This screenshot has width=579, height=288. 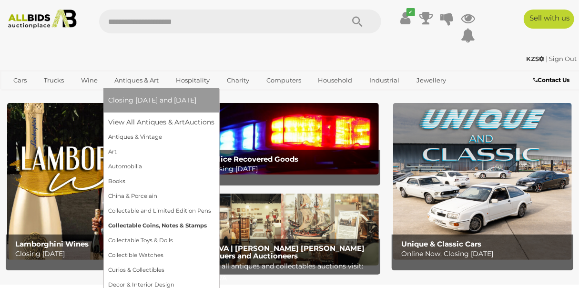 I want to click on a: Contact Us, so click(x=552, y=80).